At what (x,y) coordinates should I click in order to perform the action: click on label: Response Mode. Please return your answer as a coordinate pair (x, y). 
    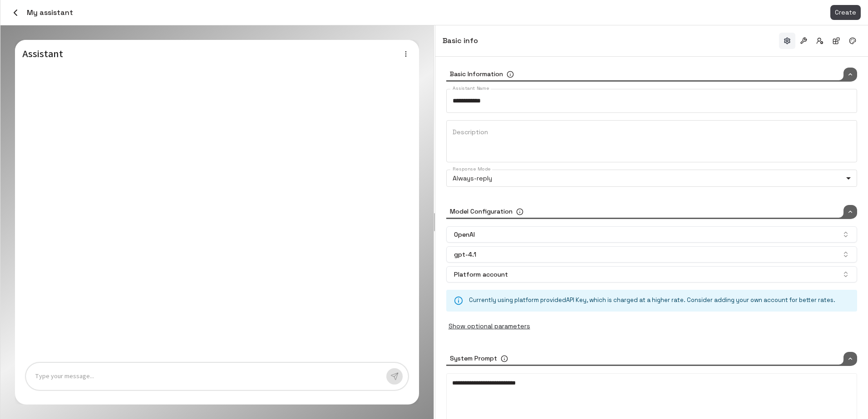
    Looking at the image, I should click on (472, 168).